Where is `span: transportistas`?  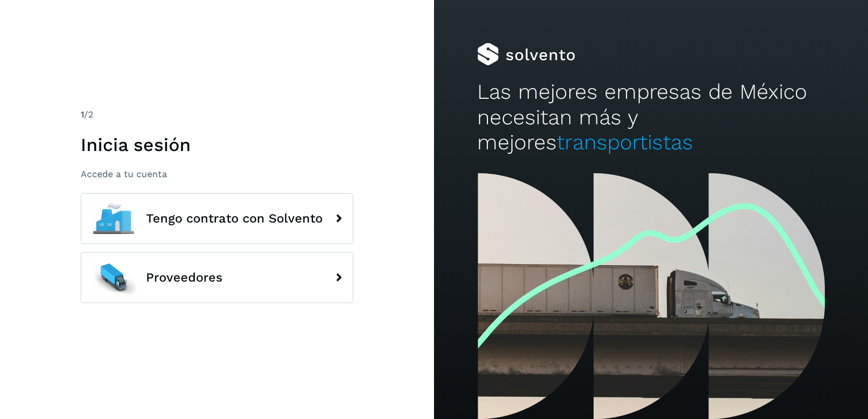 span: transportistas is located at coordinates (625, 142).